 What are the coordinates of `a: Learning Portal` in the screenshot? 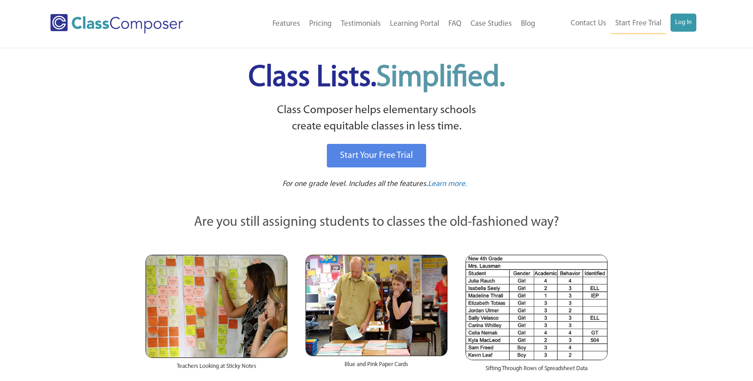 It's located at (414, 24).